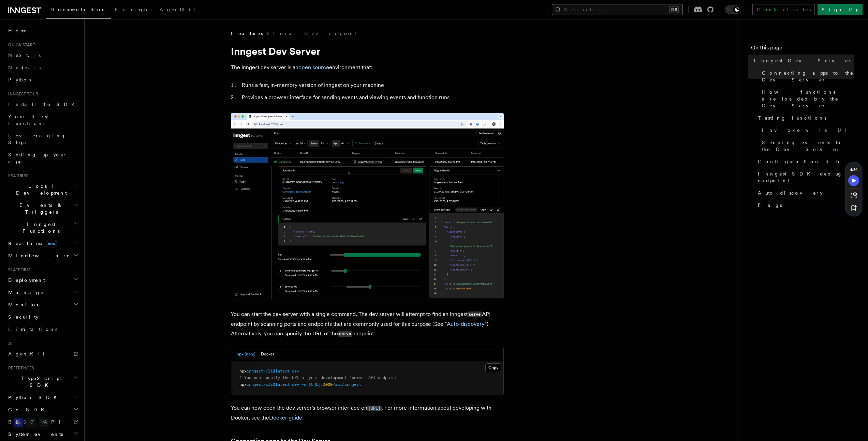 This screenshot has width=868, height=441. Describe the element at coordinates (805, 205) in the screenshot. I see `a: Flags` at that location.